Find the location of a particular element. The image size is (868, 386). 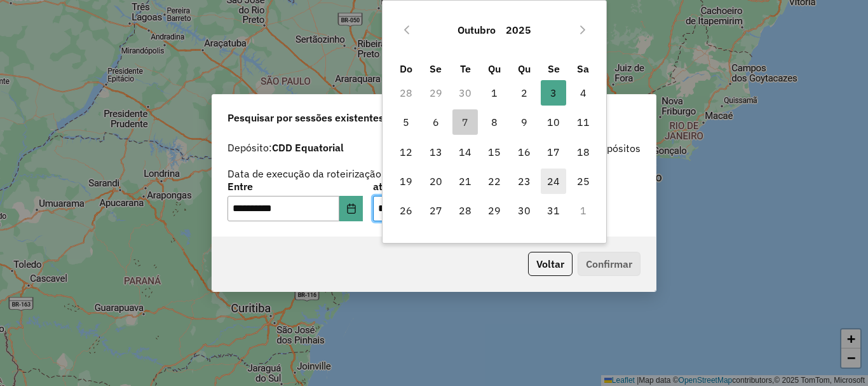

span: 6 is located at coordinates (436, 122).